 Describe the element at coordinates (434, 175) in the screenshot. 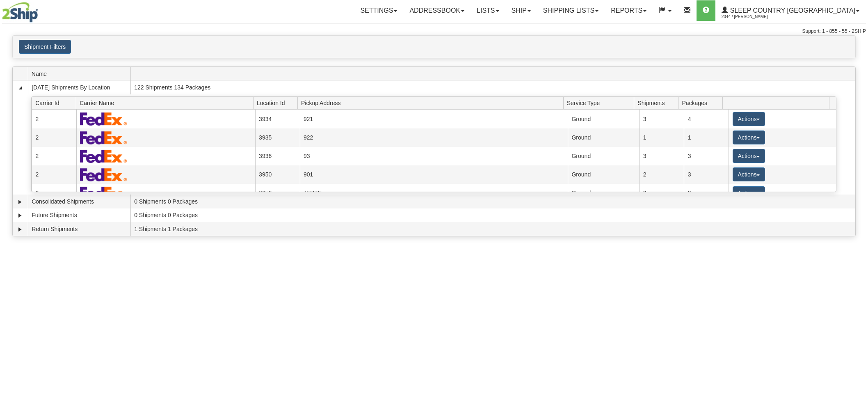

I see `td: 901` at that location.